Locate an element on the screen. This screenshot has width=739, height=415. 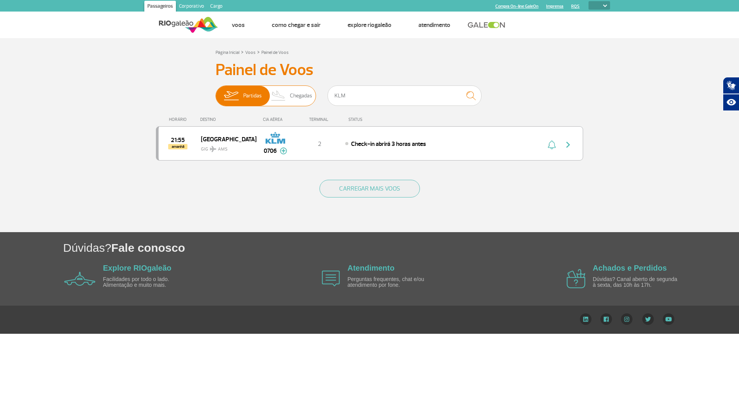
img: sino-painel-voo.svg is located at coordinates (552, 145).